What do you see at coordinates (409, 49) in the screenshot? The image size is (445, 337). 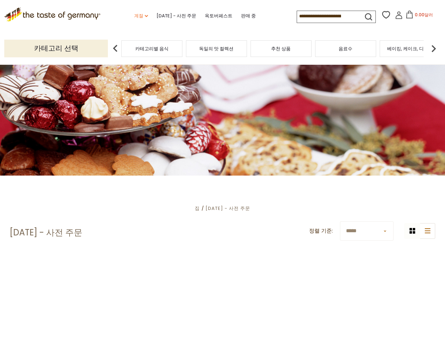 I see `a: 베이킹, 케이크, 디저트` at bounding box center [409, 49].